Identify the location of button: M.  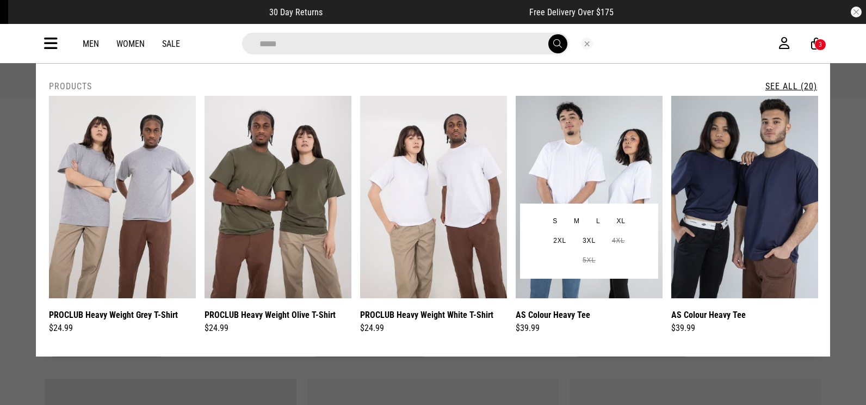
(577, 221).